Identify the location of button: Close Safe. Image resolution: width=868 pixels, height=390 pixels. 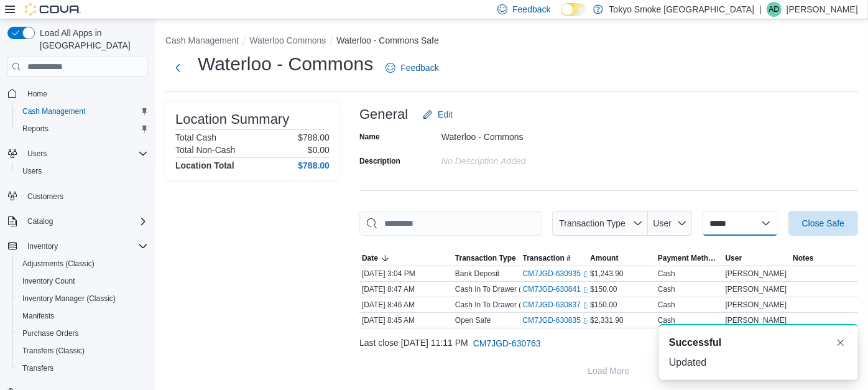
(823, 223).